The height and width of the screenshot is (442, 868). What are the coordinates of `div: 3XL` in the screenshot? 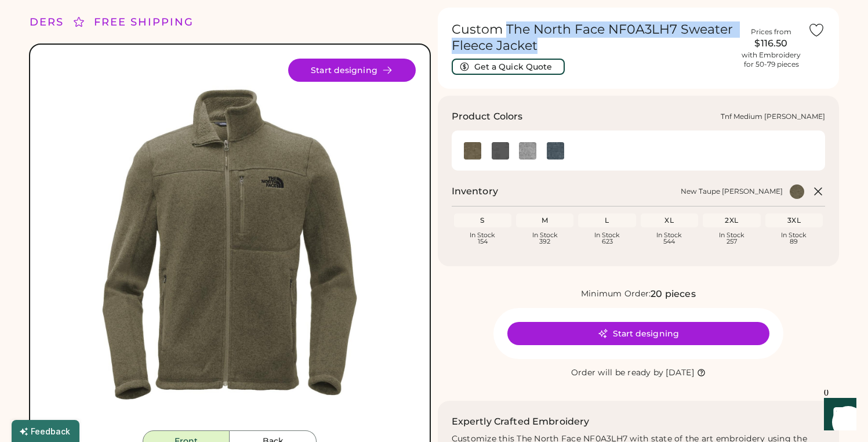 It's located at (794, 221).